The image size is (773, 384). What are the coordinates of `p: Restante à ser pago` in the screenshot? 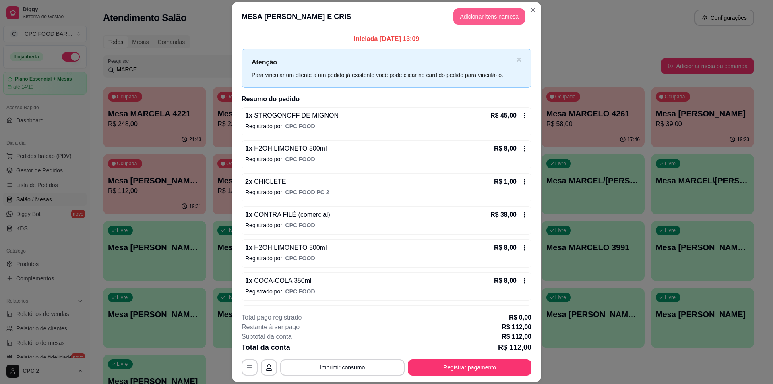 It's located at (271, 327).